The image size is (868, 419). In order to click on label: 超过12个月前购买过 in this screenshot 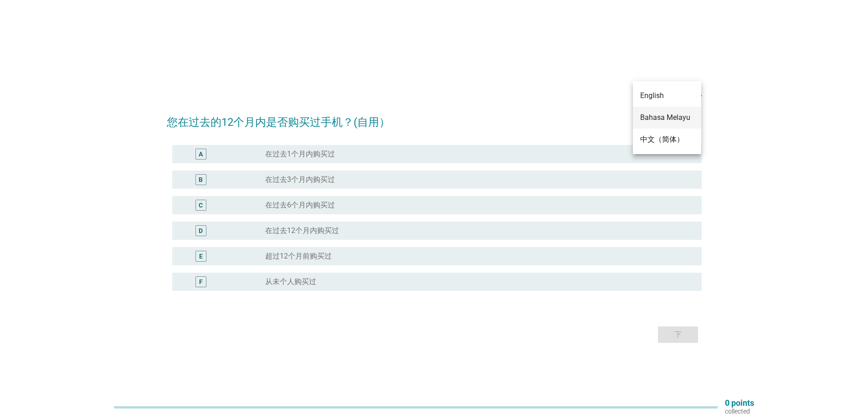, I will do `click(298, 256)`.